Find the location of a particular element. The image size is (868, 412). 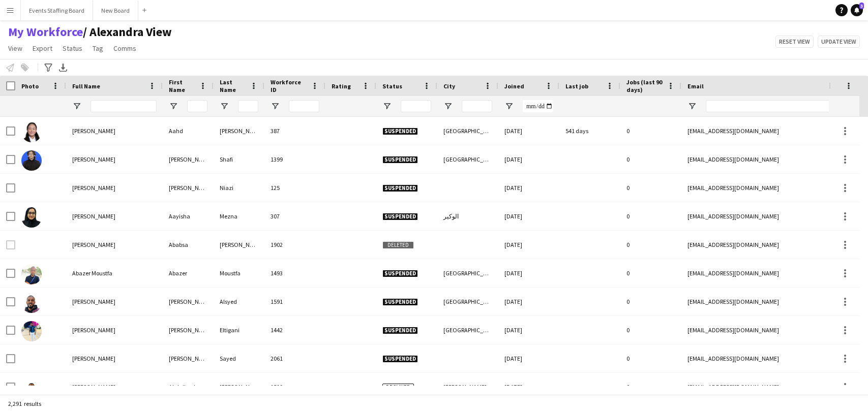

div: 2061 is located at coordinates (295, 358).